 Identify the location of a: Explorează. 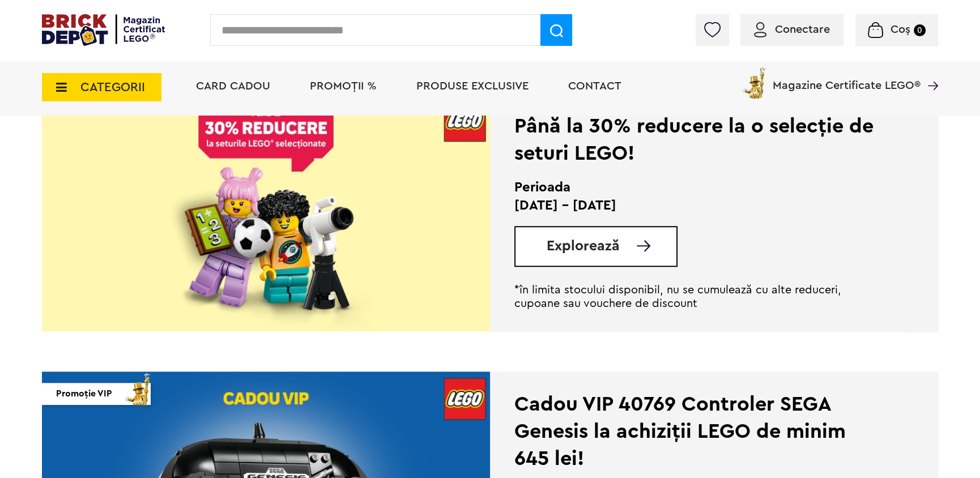
(611, 246).